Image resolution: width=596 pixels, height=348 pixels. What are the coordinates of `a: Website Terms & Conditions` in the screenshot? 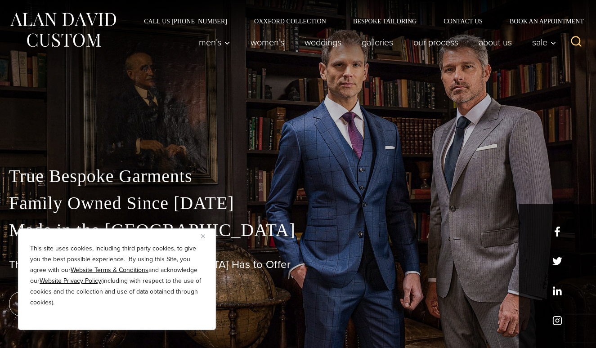 It's located at (109, 270).